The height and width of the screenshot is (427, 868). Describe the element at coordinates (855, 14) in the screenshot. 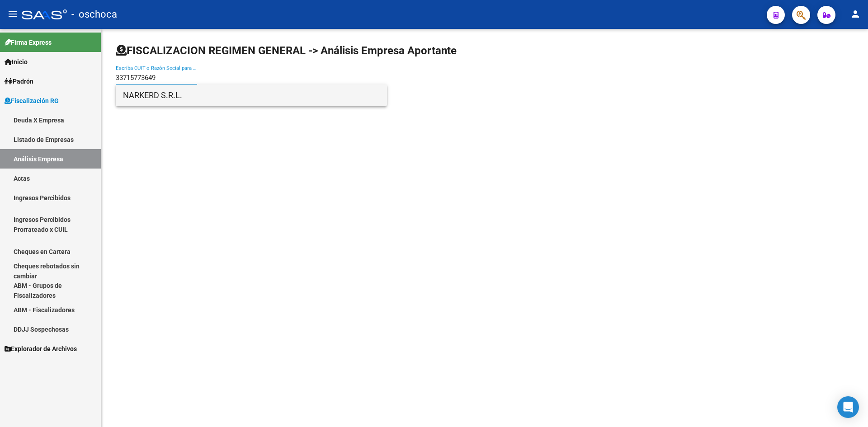

I see `mat-icon: person` at that location.